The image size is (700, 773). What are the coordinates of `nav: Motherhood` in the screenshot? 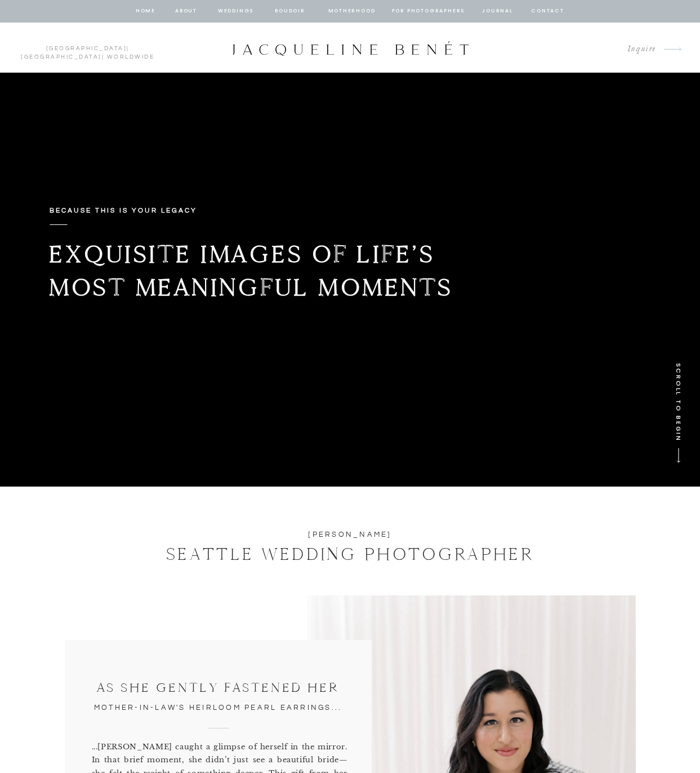 It's located at (351, 11).